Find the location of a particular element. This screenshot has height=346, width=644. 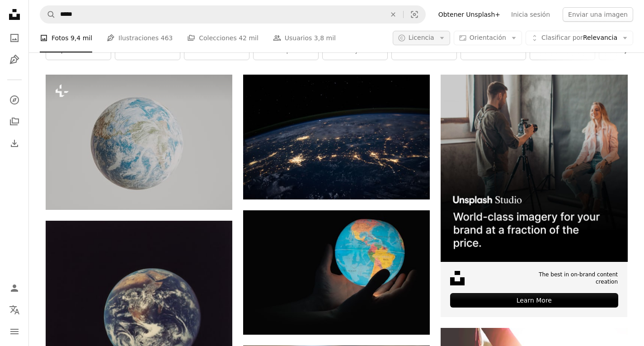

span: Orientación is located at coordinates (488, 38).